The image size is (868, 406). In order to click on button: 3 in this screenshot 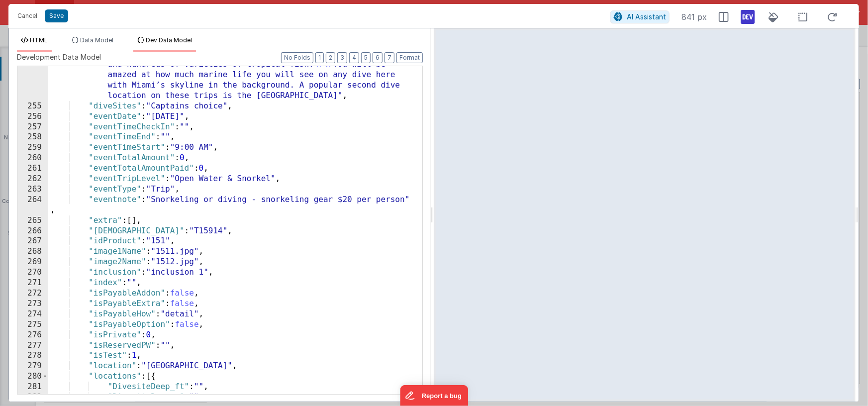, I will do `click(342, 58)`.